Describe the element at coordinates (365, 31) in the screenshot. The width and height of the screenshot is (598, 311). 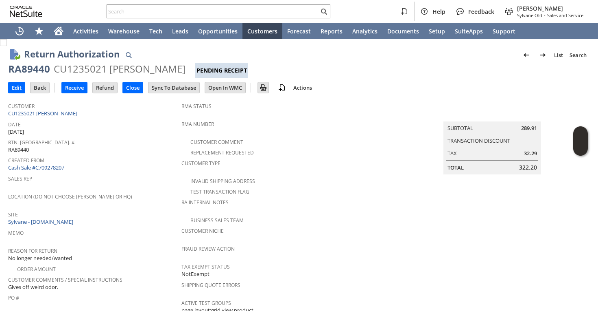
I see `a: Analytics` at that location.